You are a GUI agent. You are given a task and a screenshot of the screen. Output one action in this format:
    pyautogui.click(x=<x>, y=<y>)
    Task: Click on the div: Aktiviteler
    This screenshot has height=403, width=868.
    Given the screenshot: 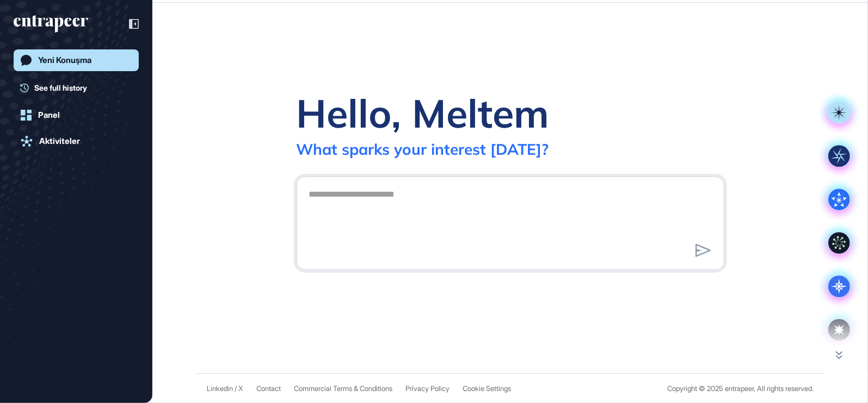 What is the action you would take?
    pyautogui.click(x=60, y=141)
    